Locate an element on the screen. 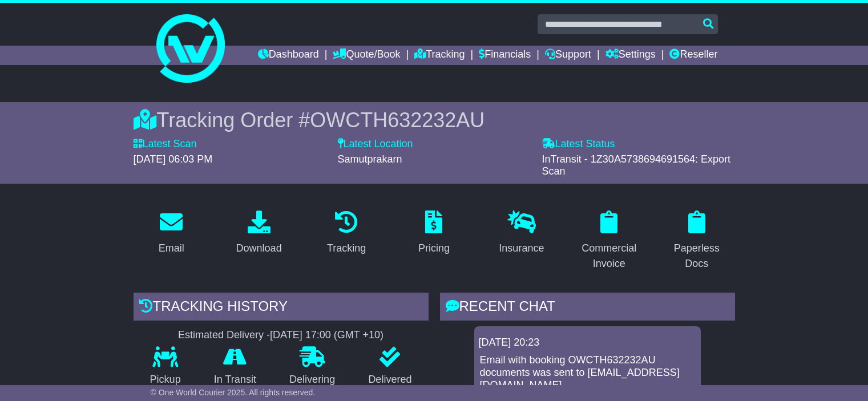 The height and width of the screenshot is (401, 868). a: Quote/Book is located at coordinates (367, 56).